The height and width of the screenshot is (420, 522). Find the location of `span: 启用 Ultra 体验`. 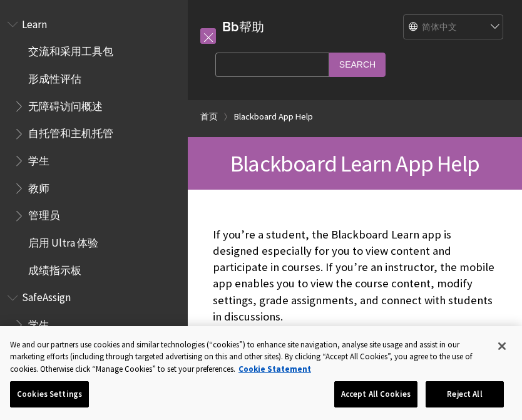

span: 启用 Ultra 体验 is located at coordinates (63, 240).